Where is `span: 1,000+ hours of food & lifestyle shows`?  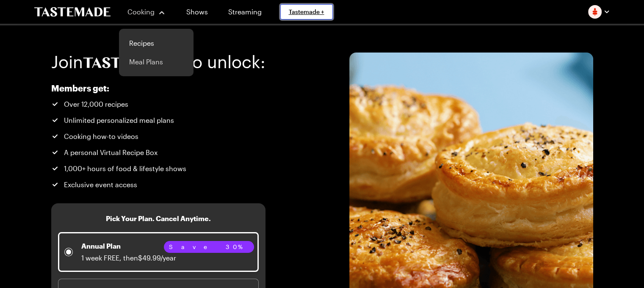
span: 1,000+ hours of food & lifestyle shows is located at coordinates (125, 168).